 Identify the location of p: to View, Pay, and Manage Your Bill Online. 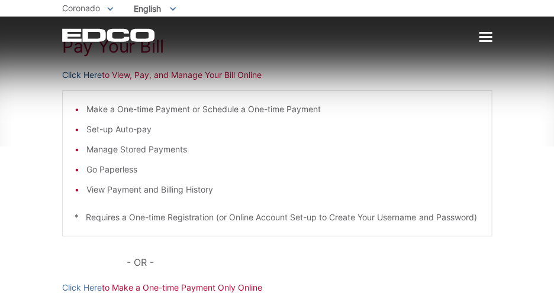
(277, 75).